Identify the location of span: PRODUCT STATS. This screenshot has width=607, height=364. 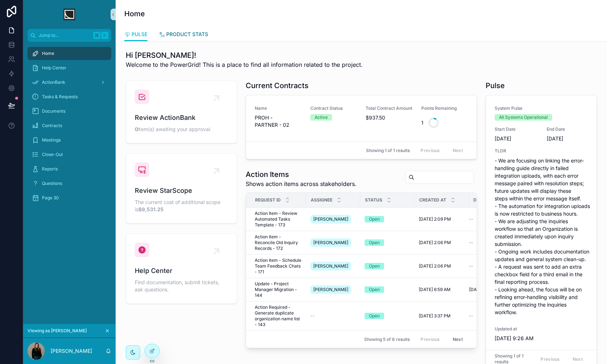
(187, 34).